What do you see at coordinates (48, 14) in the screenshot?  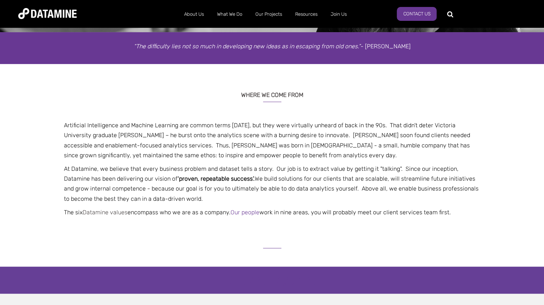 I see `img: Datamine` at bounding box center [48, 14].